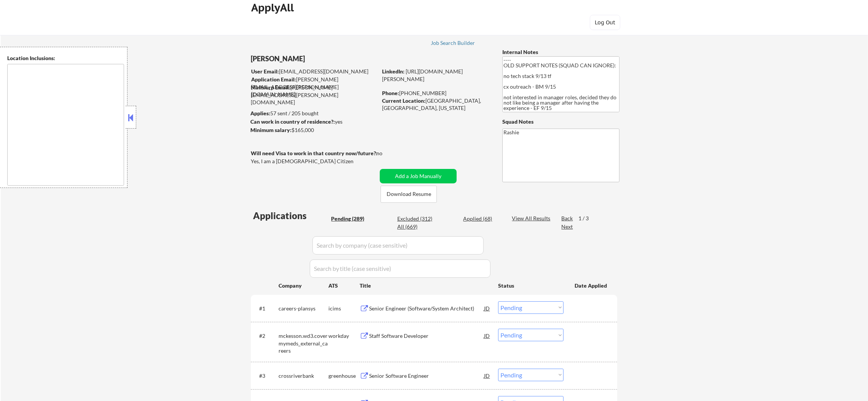 The height and width of the screenshot is (401, 868). I want to click on div: 57 sent / 205 bought, so click(314, 114).